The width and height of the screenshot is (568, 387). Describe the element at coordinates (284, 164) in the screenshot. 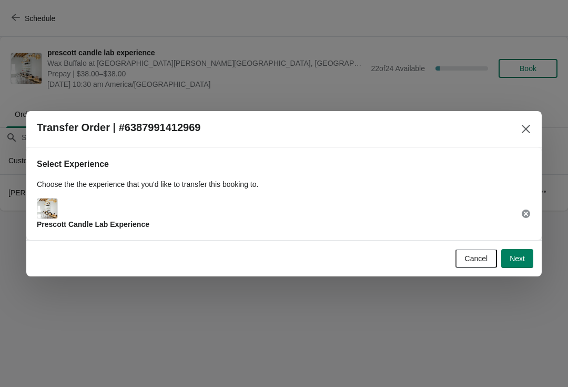

I see `h2: Select Experience` at that location.